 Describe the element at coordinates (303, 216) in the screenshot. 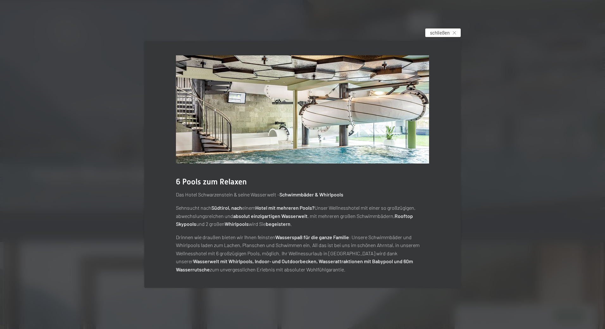

I see `p: Sehnsucht nach einem Unser Wellnesshotel mit einer so großzügigen, abwechslungsreichen und , mit ...` at that location.